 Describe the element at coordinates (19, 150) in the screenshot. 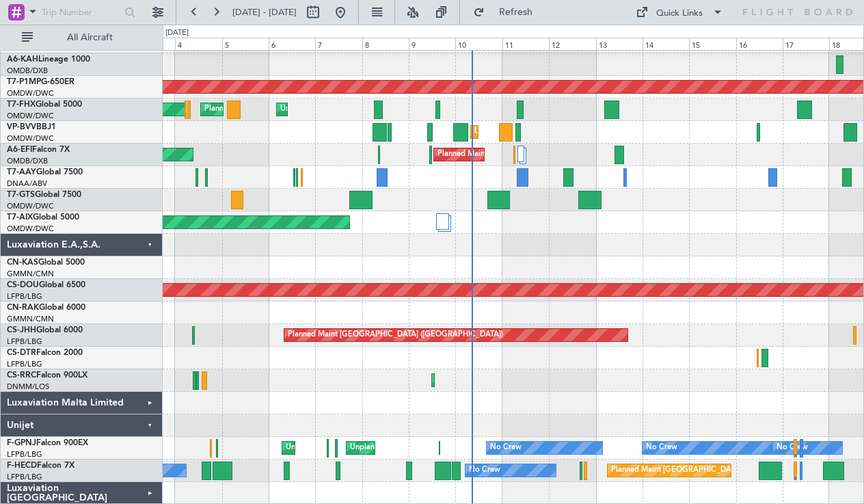

I see `span: A6-EFI` at that location.